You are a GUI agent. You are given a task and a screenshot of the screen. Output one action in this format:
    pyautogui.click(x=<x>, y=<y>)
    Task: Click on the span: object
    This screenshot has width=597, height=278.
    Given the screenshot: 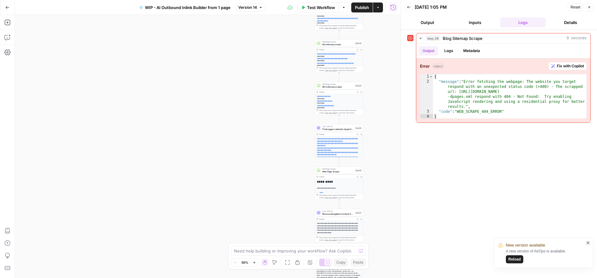 What is the action you would take?
    pyautogui.click(x=438, y=66)
    